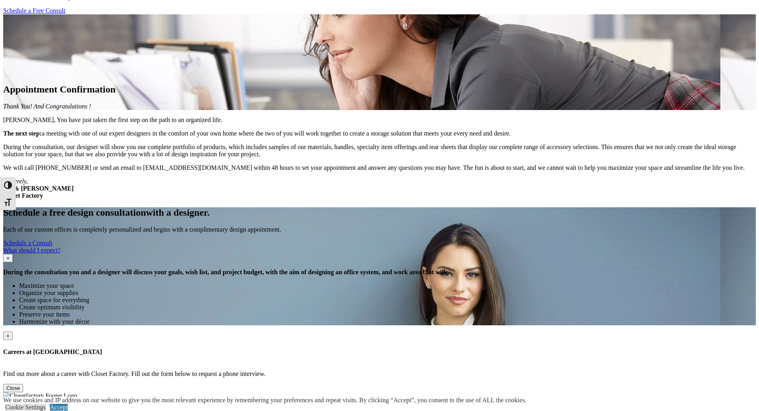 This screenshot has width=759, height=411. What do you see at coordinates (379, 374) in the screenshot?
I see `p: Find out more about a career with Closet Factory. Fill out the form below to request a phone inte...` at bounding box center [379, 374].